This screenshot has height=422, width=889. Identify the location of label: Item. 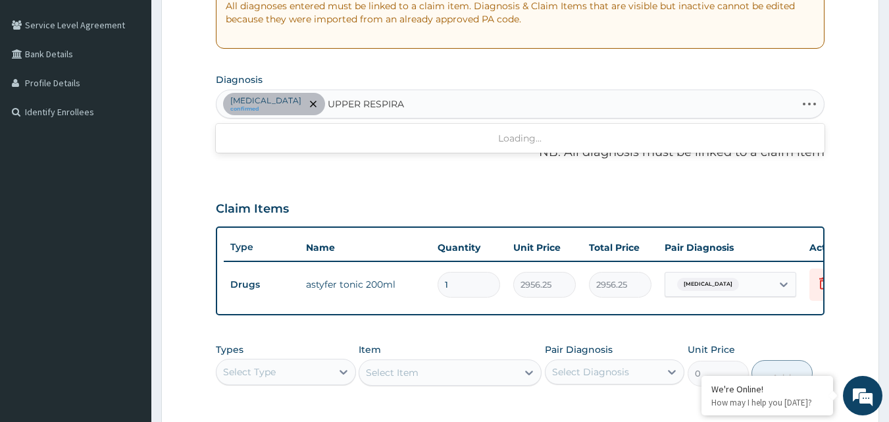
(370, 350).